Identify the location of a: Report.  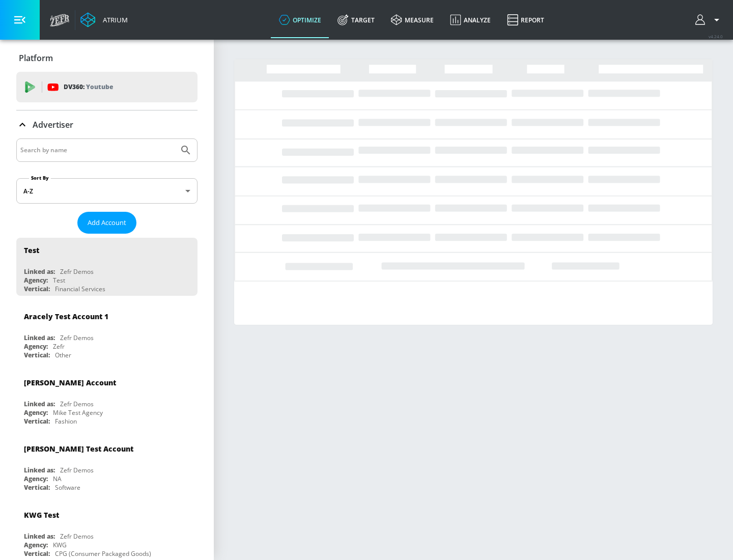
(526, 20).